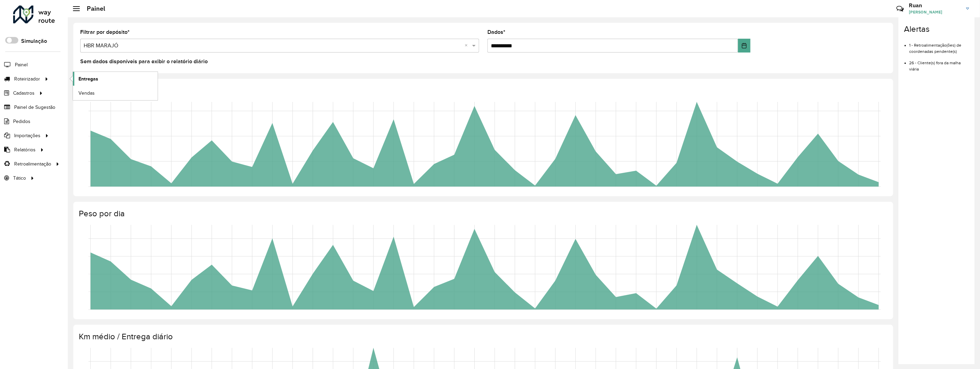  Describe the element at coordinates (744, 46) in the screenshot. I see `button: Escolha a data` at that location.